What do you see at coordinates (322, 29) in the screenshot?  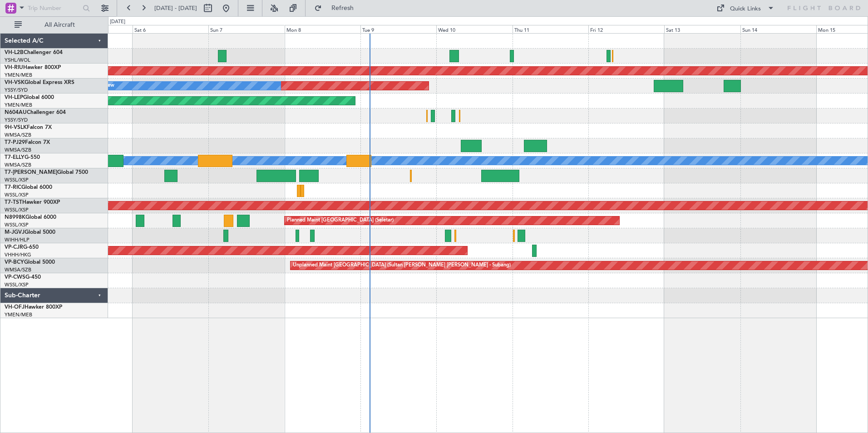 I see `div: Mon 8` at bounding box center [322, 29].